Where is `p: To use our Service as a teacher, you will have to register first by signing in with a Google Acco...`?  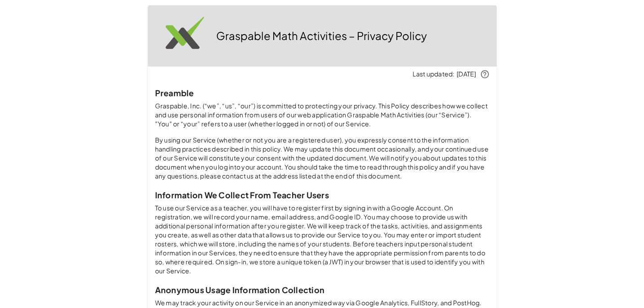
p: To use our Service as a teacher, you will have to register first by signing in with a Google Acco... is located at coordinates (322, 240).